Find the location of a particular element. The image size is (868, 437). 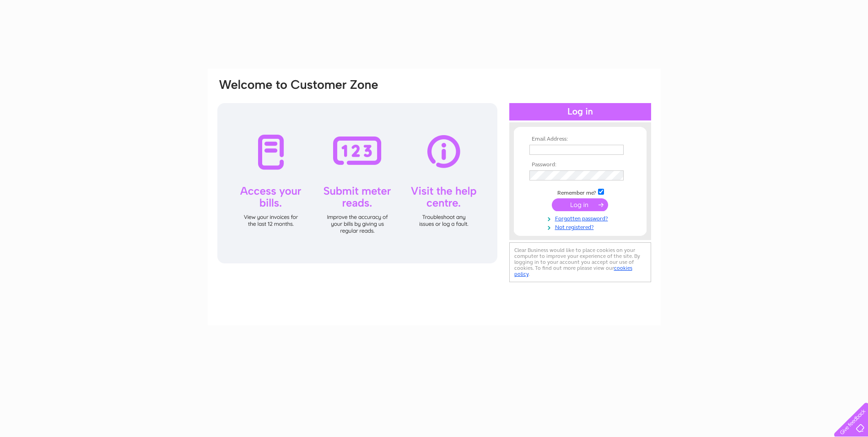

a: cookies policy is located at coordinates (573, 271).